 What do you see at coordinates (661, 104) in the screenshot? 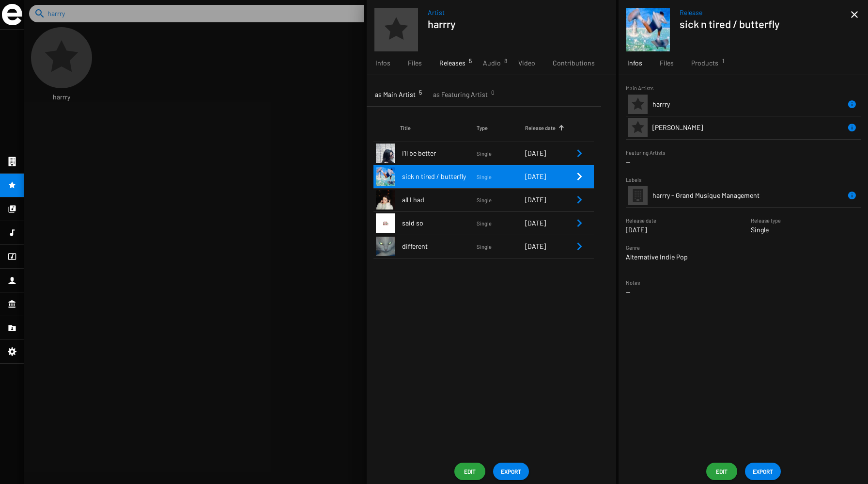
I see `span: harrry` at bounding box center [661, 104].